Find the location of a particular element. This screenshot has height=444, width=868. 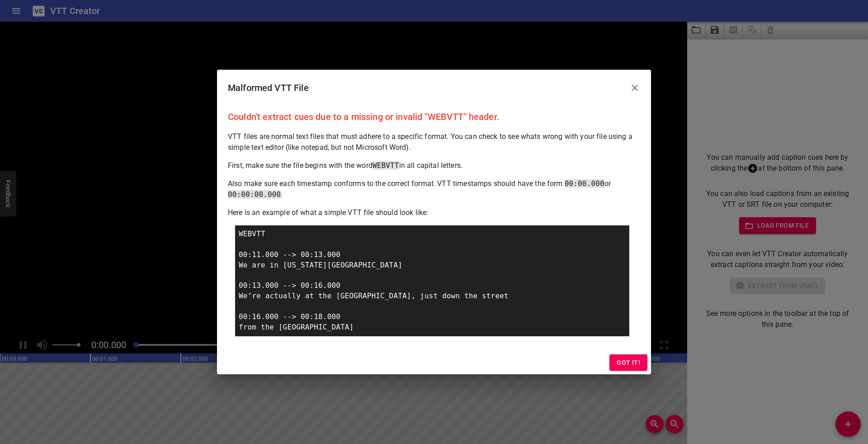

p: Also make sure each timestamp conforms to the correct format. VTT timestamps should have the form... is located at coordinates (434, 189).